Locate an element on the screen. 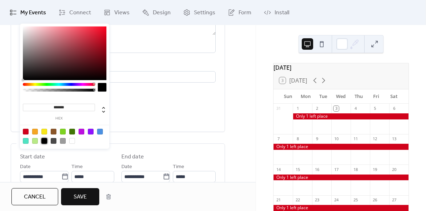 The image size is (426, 211). div: 9 is located at coordinates (317, 139).